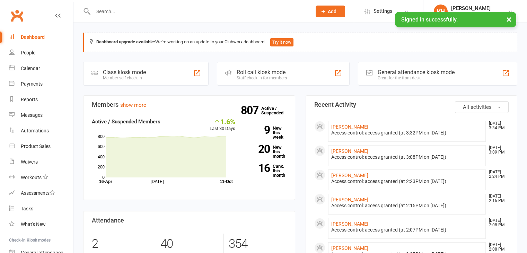 The image size is (527, 253). I want to click on a: Waivers, so click(41, 162).